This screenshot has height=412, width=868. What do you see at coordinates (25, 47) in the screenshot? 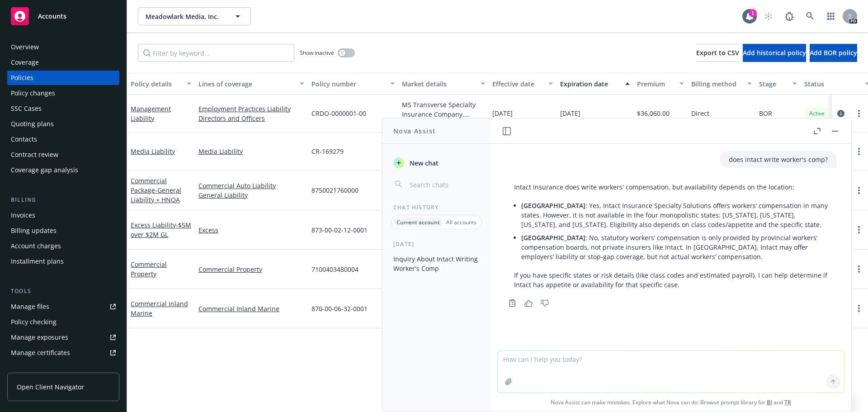
I see `div: Overview` at bounding box center [25, 47].